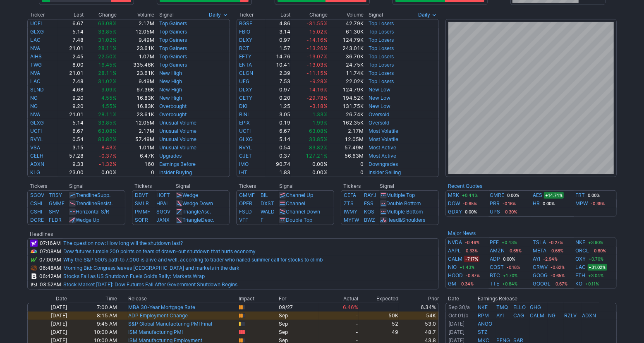 The height and width of the screenshot is (343, 644). I want to click on span: 22.50%, so click(107, 56).